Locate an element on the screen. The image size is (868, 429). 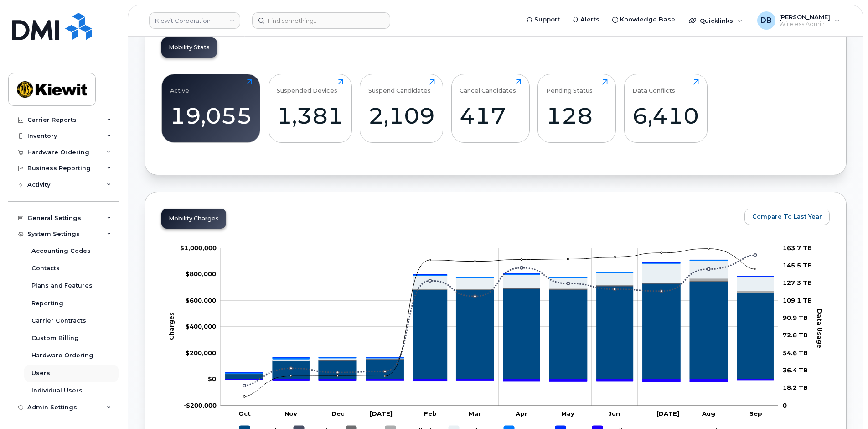
span: Quicklinks is located at coordinates (717, 21).